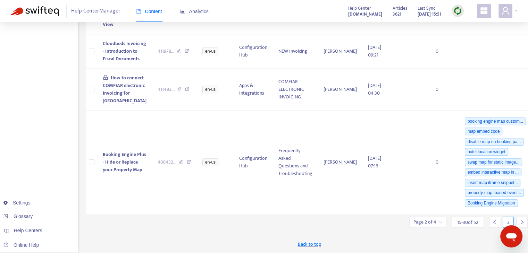 Image resolution: width=528 pixels, height=253 pixels. Describe the element at coordinates (495, 121) in the screenshot. I see `span: booking engine map custom...` at that location.